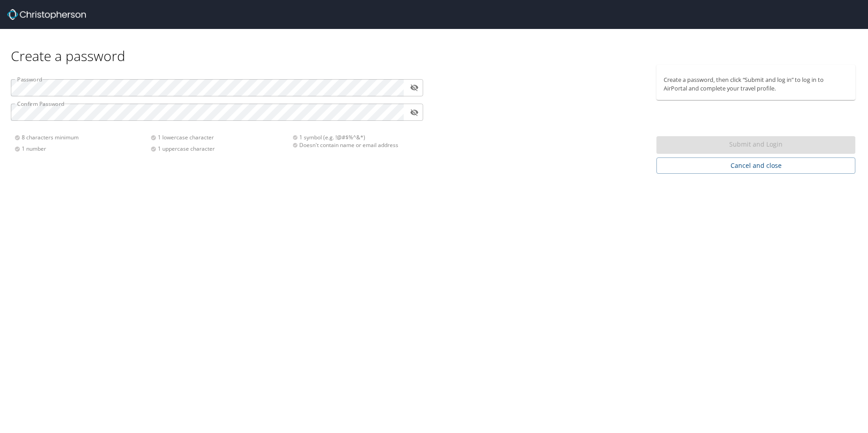 The height and width of the screenshot is (433, 868). Describe the element at coordinates (434, 47) in the screenshot. I see `div: Create a password` at that location.